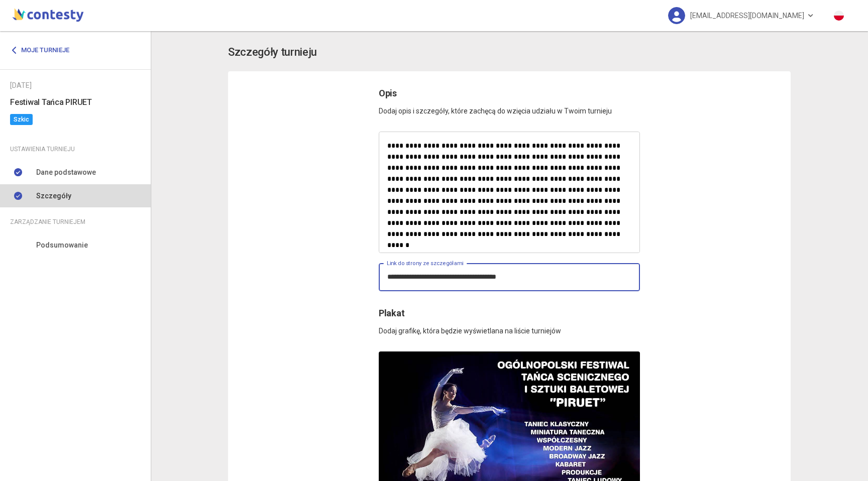  Describe the element at coordinates (75, 102) in the screenshot. I see `h6: Festiwal Tańca PIRUET` at that location.